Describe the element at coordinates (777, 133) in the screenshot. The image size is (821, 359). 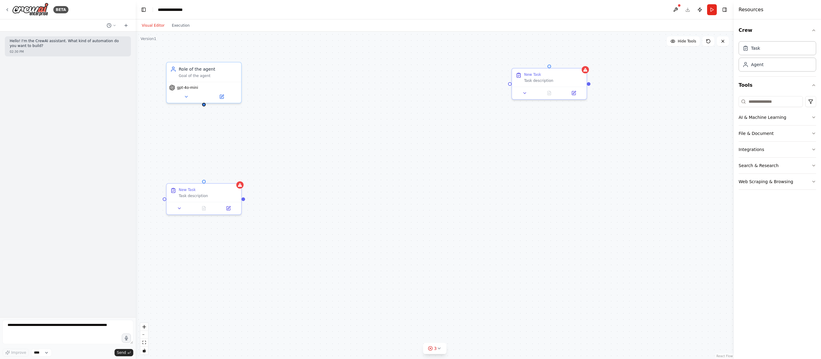
I see `button: File & Document` at that location.